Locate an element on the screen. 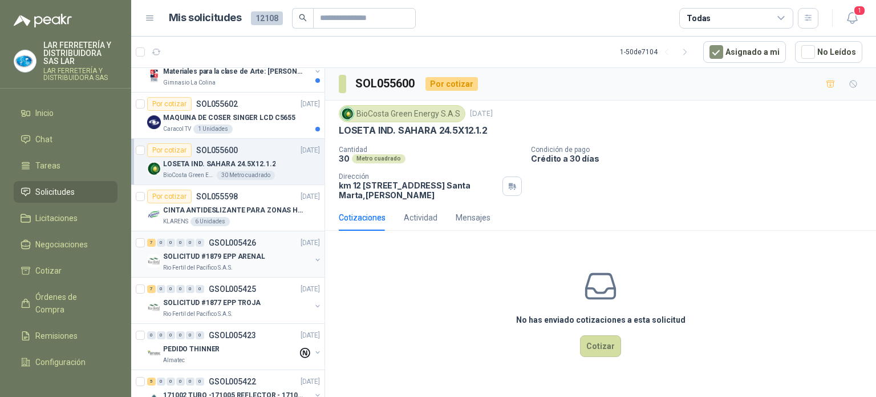 Image resolution: width=876 pixels, height=397 pixels. p: GSOL005425 is located at coordinates (232, 289).